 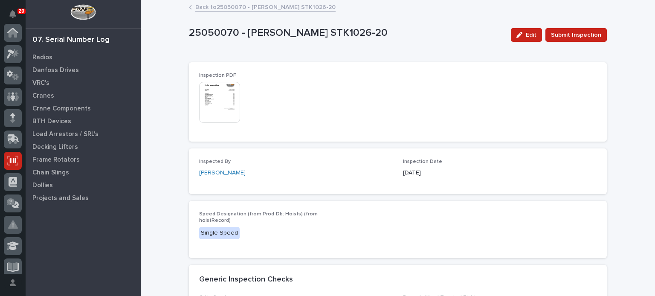 I want to click on p: Decking Lifters, so click(x=55, y=147).